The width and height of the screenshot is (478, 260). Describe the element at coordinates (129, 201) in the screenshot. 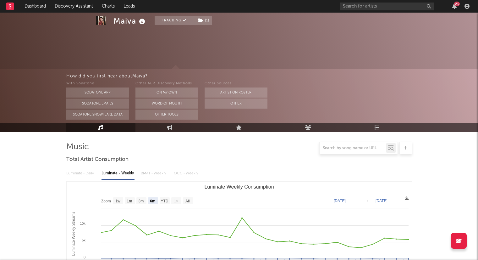

I see `text: 1m` at that location.